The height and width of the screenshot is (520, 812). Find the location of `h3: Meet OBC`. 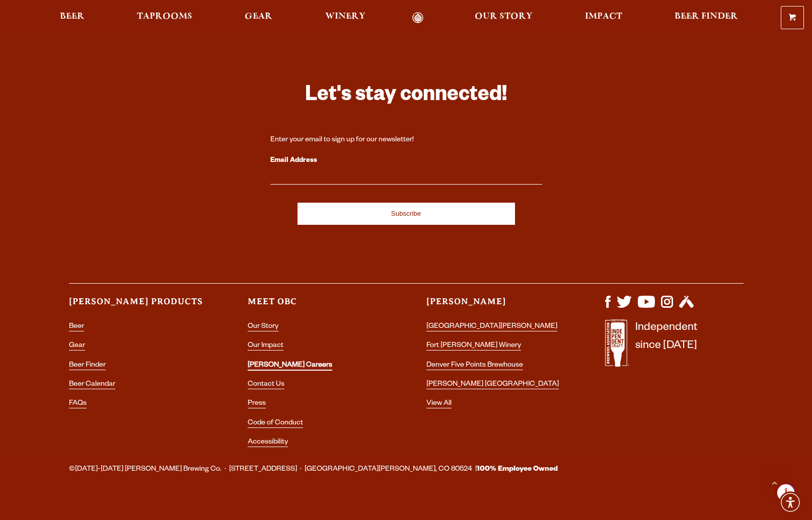

h3: Meet OBC is located at coordinates (317, 306).